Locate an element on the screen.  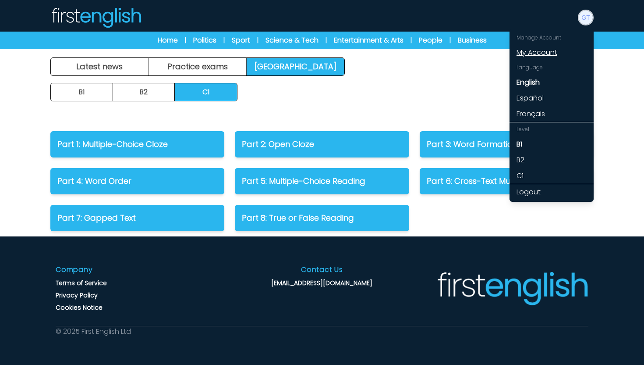
div: Language is located at coordinates (552, 67).